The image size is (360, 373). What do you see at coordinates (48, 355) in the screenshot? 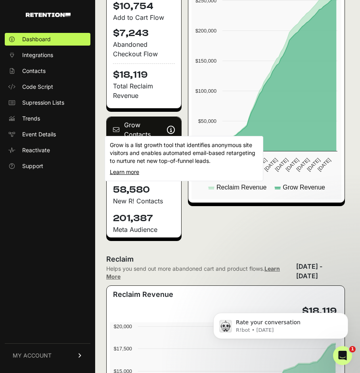
I see `a: MY ACCOUNT` at bounding box center [48, 355].